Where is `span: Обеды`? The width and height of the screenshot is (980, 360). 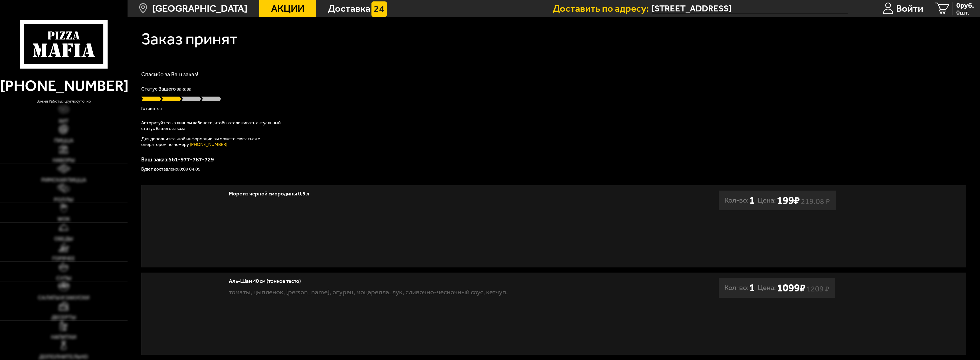
span: Обеды is located at coordinates (64, 239).